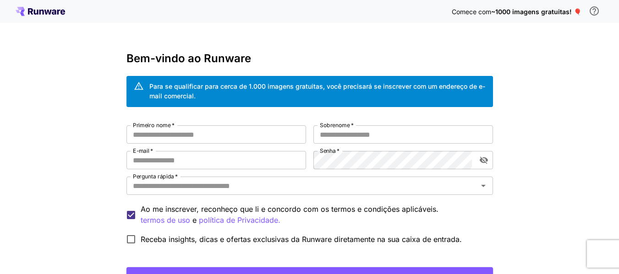  What do you see at coordinates (141, 151) in the screenshot?
I see `font: E-mail` at bounding box center [141, 151].